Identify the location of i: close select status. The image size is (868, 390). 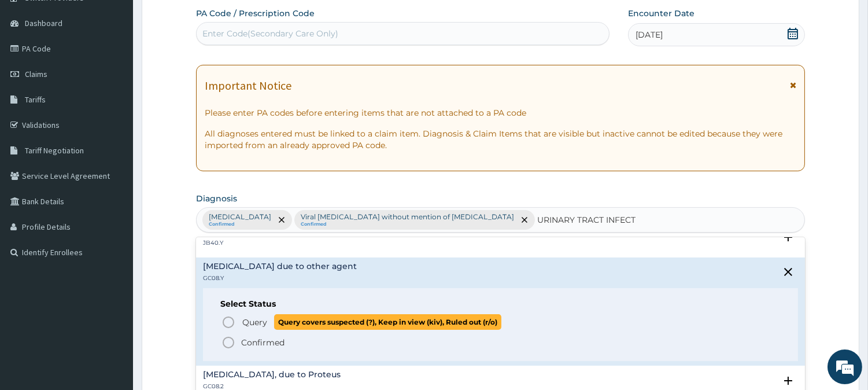
(789, 272).